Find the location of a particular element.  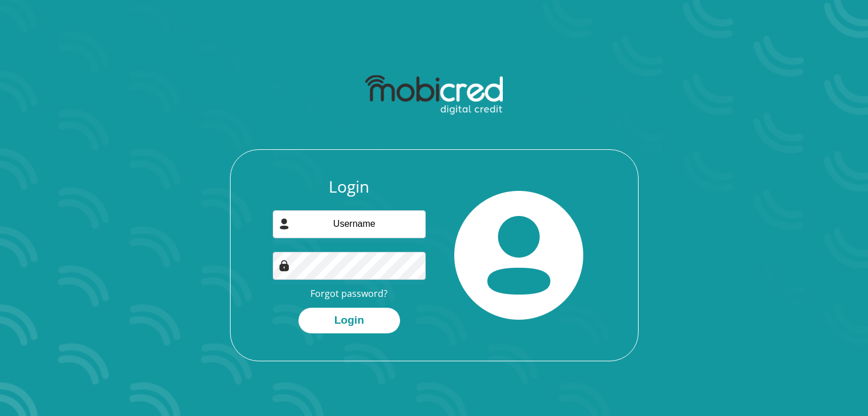

img: mobicred logo is located at coordinates (434, 95).